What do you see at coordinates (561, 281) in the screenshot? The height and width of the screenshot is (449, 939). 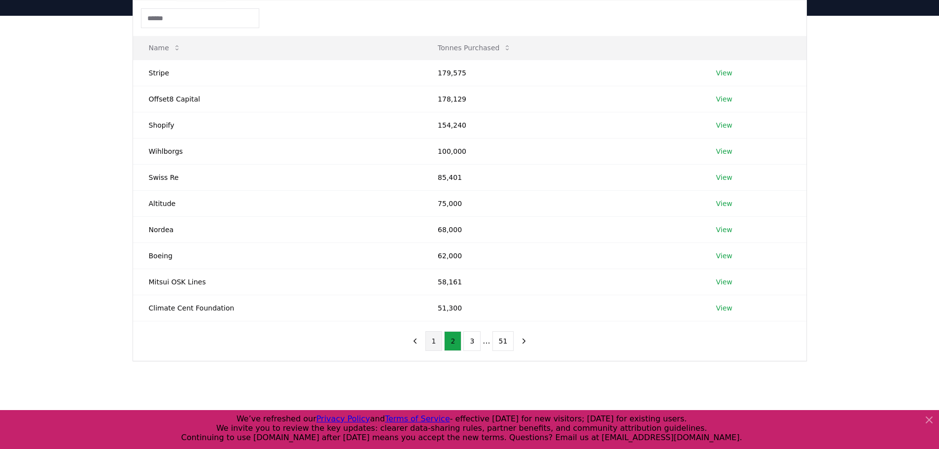 I see `td: 58,161` at bounding box center [561, 281].